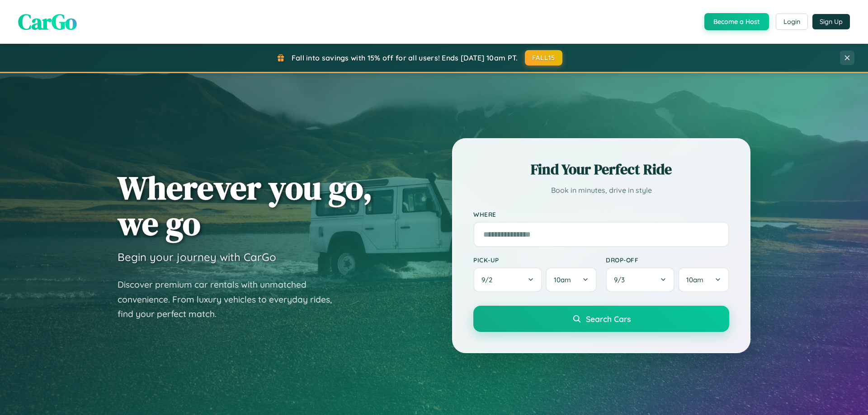 The height and width of the screenshot is (415, 868). Describe the element at coordinates (622, 280) in the screenshot. I see `span: 9 / 3` at that location.